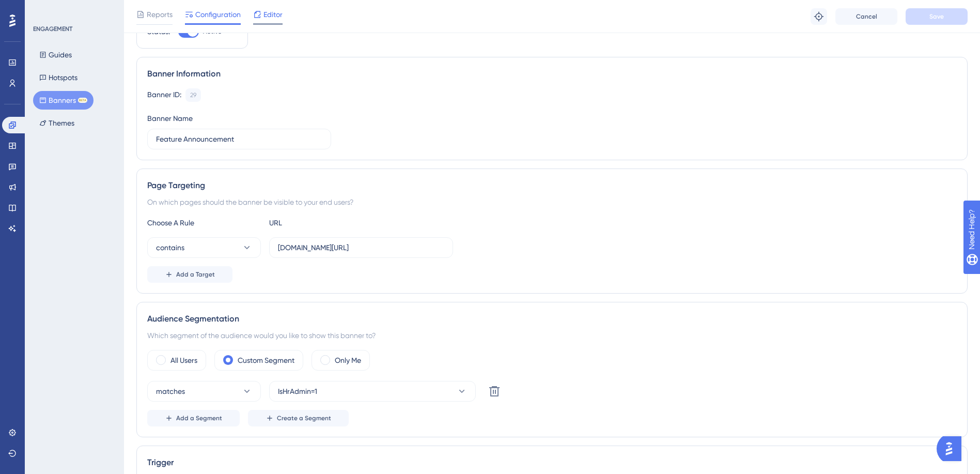  What do you see at coordinates (184, 360) in the screenshot?
I see `label: All Users` at bounding box center [184, 360].